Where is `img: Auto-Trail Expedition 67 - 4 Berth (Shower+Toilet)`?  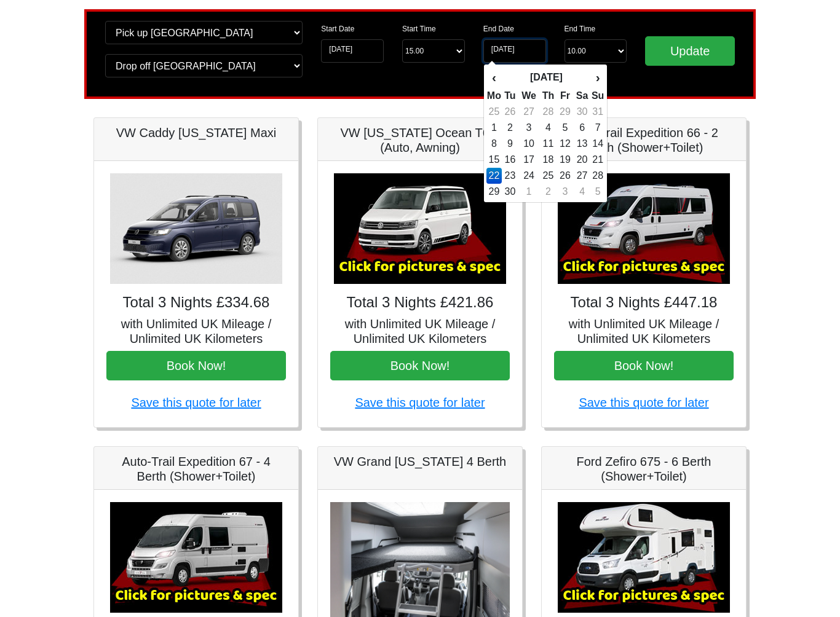
img: Auto-Trail Expedition 67 - 4 Berth (Shower+Toilet) is located at coordinates (196, 558).